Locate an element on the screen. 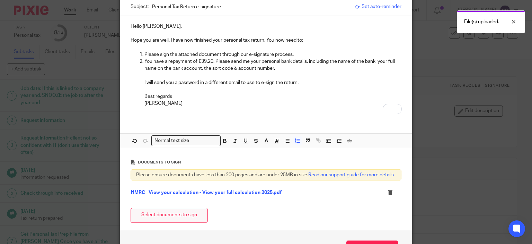 This screenshot has width=532, height=244. div: Please ensure documents have less than 200 pages and are under 25MB in size. is located at coordinates (266, 175).